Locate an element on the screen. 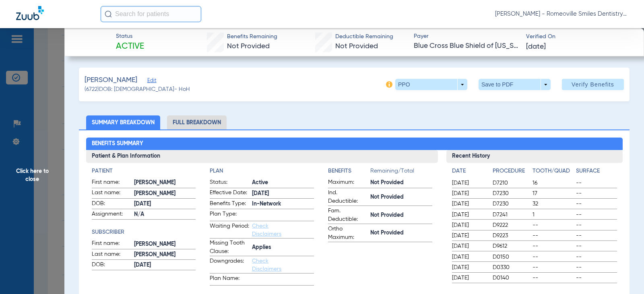  span: D0150 is located at coordinates (511, 257).